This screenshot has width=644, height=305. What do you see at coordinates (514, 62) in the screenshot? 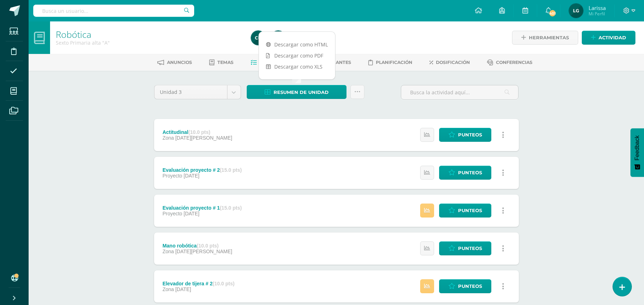
I see `span: Conferencias` at bounding box center [514, 62].